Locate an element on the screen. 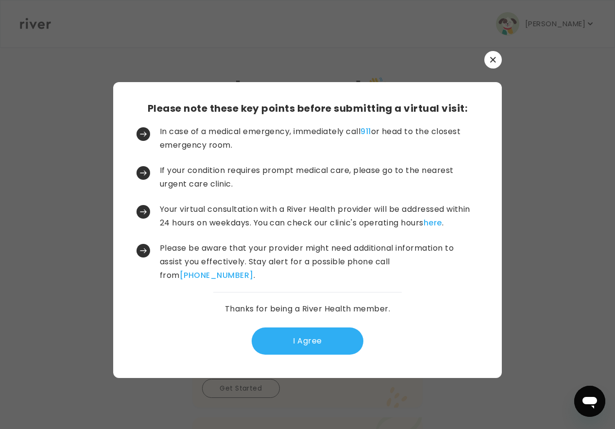 The height and width of the screenshot is (429, 615). p: Please be aware that your provider might need additional information to assist you effectively. S... is located at coordinates (318, 262).